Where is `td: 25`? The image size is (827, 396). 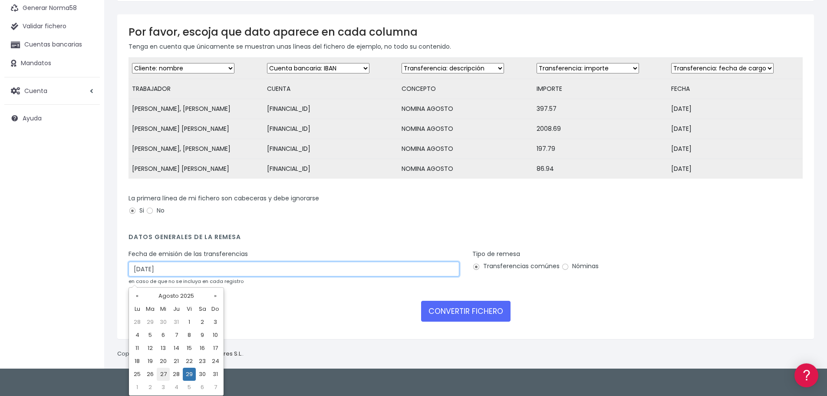
td: 25 is located at coordinates (137, 374).